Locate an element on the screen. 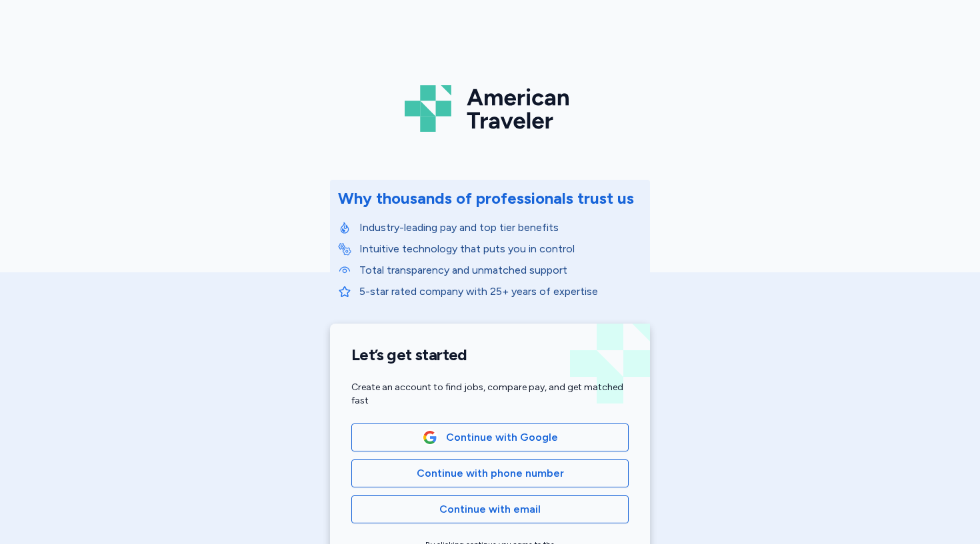 The image size is (980, 544). span: Continue with phone number is located at coordinates (490, 474).